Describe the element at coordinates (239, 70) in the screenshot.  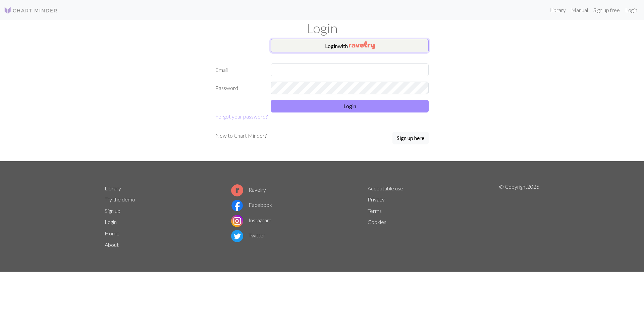
I see `label: Email` at that location.